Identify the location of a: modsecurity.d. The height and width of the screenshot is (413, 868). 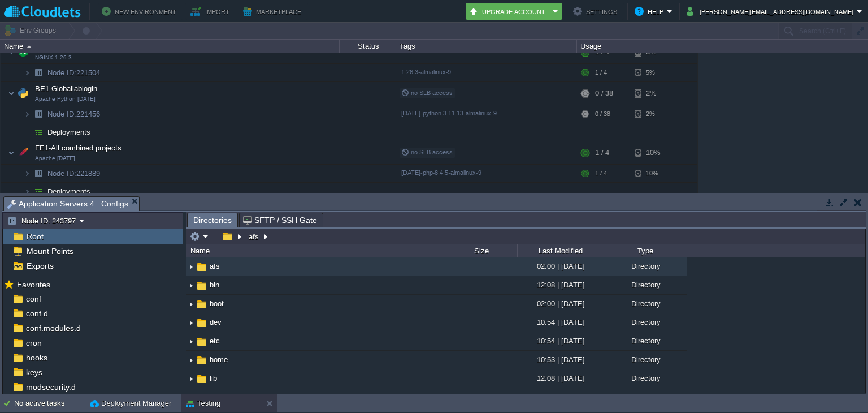
(50, 387).